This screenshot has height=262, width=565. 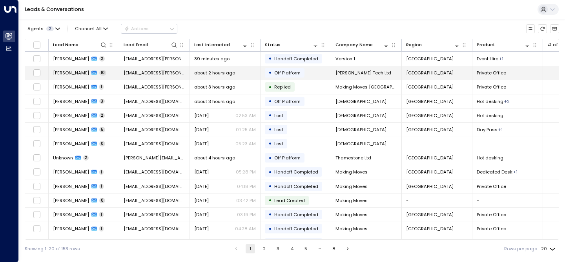 What do you see at coordinates (245, 229) in the screenshot?
I see `p: 04:28 AM` at bounding box center [245, 229].